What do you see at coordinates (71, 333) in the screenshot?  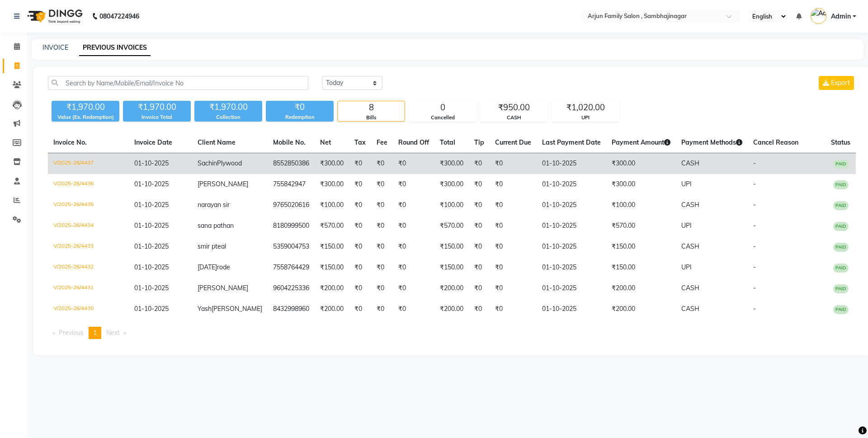 I see `span: Previous` at bounding box center [71, 333].